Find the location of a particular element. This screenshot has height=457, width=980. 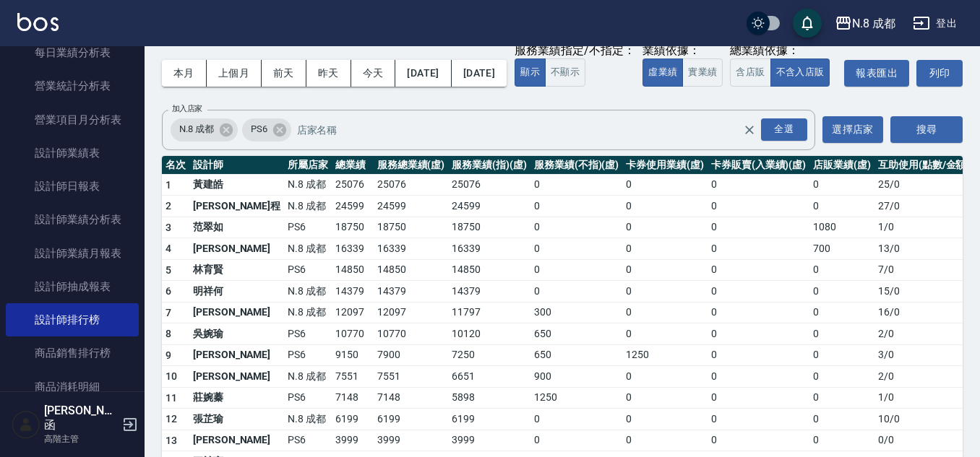

th: 名次 is located at coordinates (175, 166).